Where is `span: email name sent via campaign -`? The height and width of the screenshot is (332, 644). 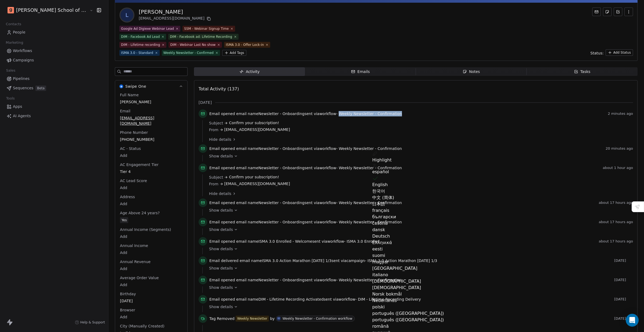
span: email name sent via campaign - is located at coordinates (323, 261).